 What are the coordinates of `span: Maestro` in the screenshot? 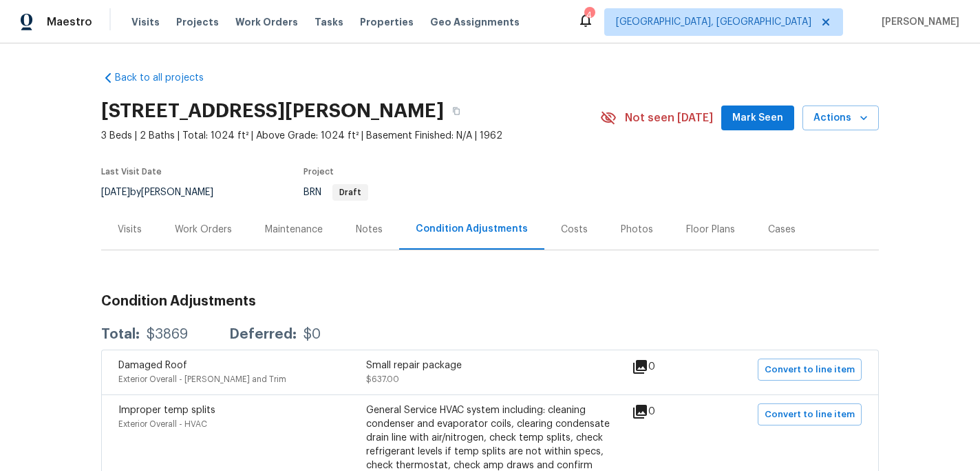 It's located at (69, 22).